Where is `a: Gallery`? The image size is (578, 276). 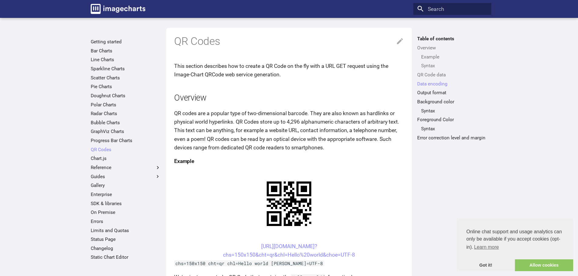
a: Gallery is located at coordinates (126, 186).